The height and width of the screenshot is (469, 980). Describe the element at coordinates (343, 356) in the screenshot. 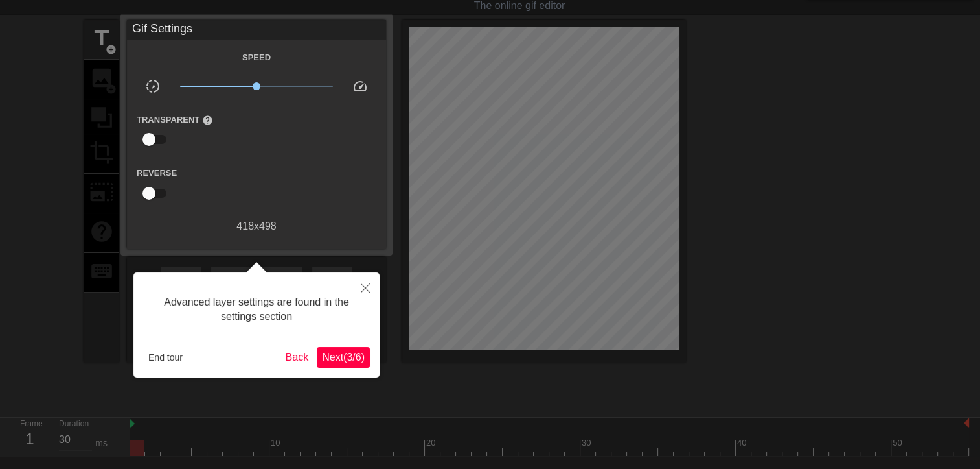

I see `span: Next ( 3 / 6 )` at that location.